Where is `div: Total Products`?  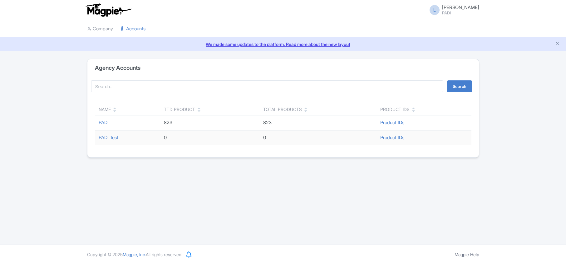
div: Total Products is located at coordinates (283, 109).